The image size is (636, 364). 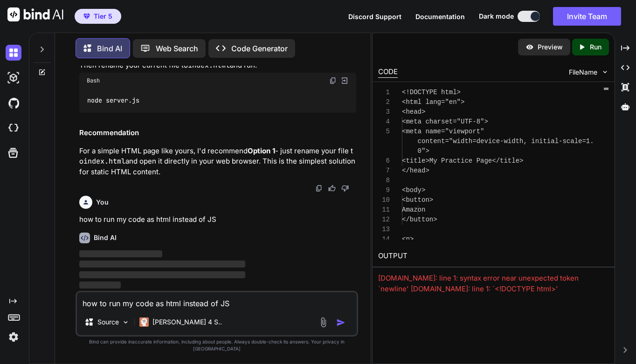 What do you see at coordinates (332, 188) in the screenshot?
I see `img: like` at bounding box center [332, 188].